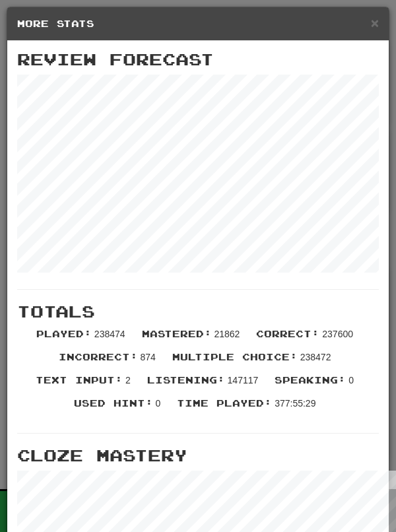 This screenshot has width=396, height=532. I want to click on li: 238472, so click(254, 362).